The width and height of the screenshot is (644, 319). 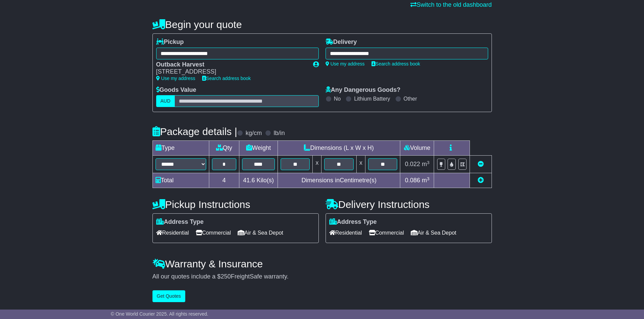 What do you see at coordinates (254, 133) in the screenshot?
I see `label: kg/cm` at bounding box center [254, 133].